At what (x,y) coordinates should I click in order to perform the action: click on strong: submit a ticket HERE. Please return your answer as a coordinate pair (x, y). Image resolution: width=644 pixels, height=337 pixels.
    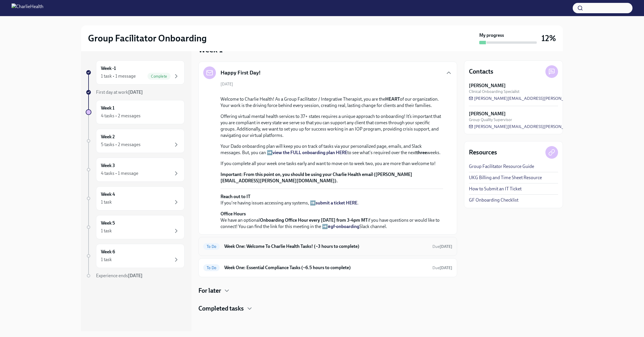
    Looking at the image, I should click on (337, 203).